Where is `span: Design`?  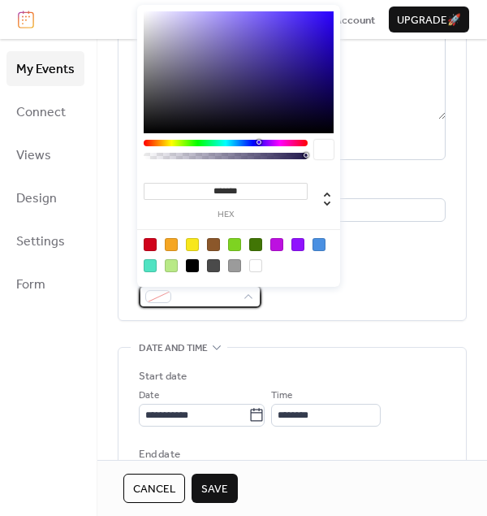
span: Design is located at coordinates (37, 198).